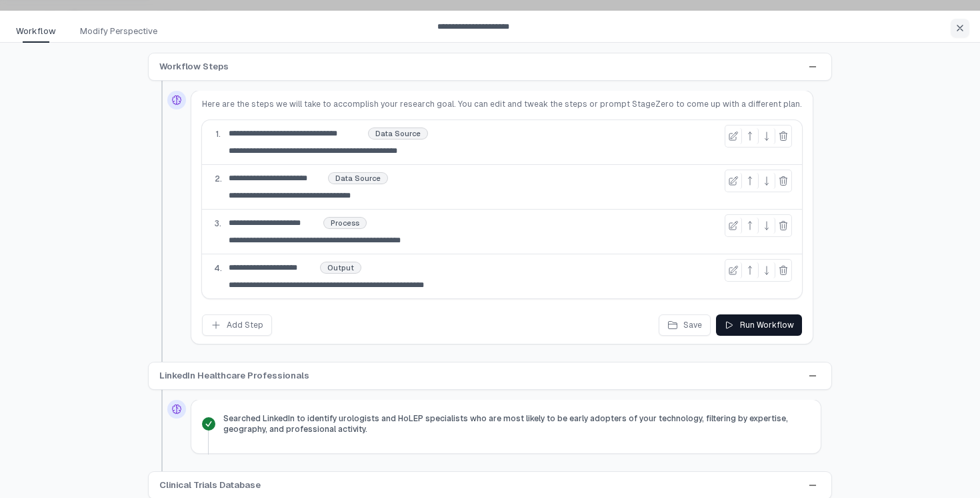 The height and width of the screenshot is (498, 980). I want to click on span: Workflow, so click(36, 31).